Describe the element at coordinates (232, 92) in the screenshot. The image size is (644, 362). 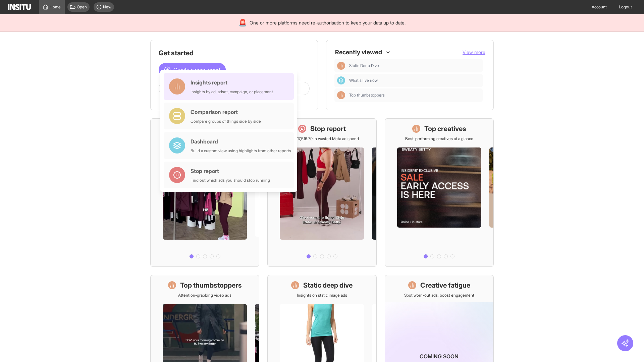
I see `div: Insights by ad, adset, campaign, or placement` at that location.